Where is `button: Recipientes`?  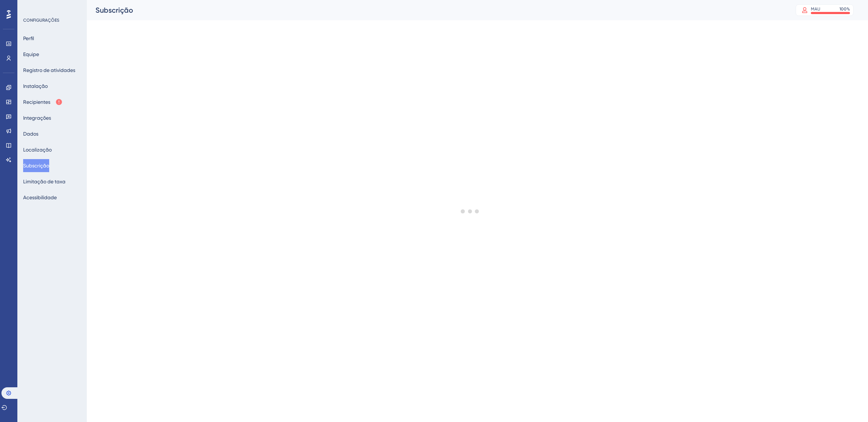
button: Recipientes is located at coordinates (43, 102).